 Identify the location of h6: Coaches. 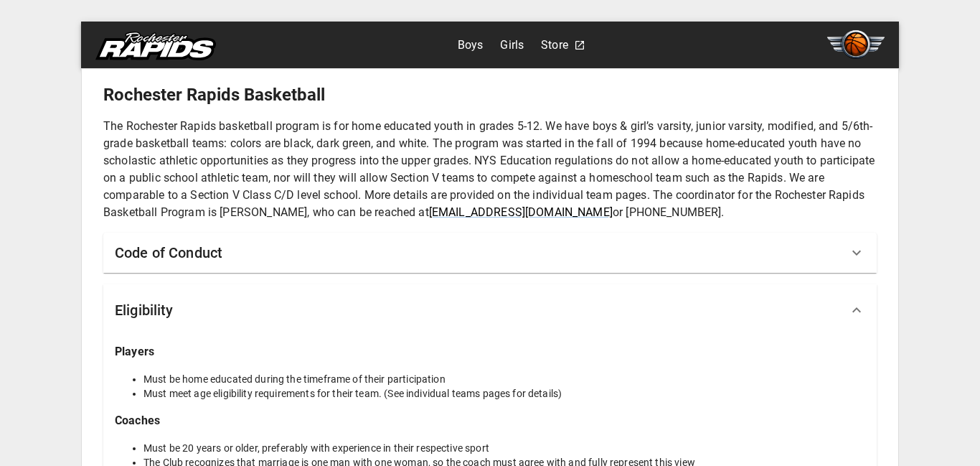
(490, 421).